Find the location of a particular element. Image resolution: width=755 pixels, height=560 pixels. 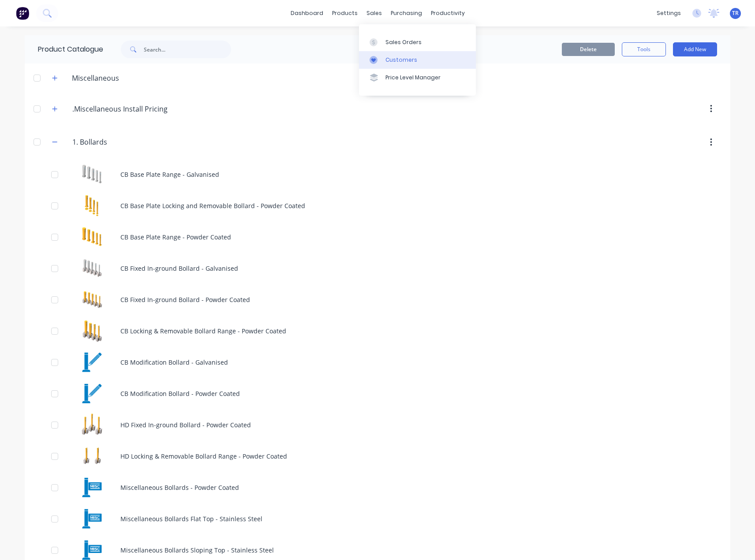

div: CB Base Plate Range - Powder CoatedCB Base Plate Range - Powder Coated is located at coordinates (378, 237).